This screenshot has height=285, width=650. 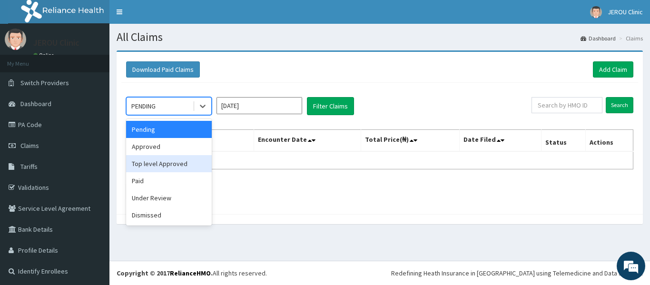 I want to click on strong: Copyright © 2017 ., so click(x=165, y=273).